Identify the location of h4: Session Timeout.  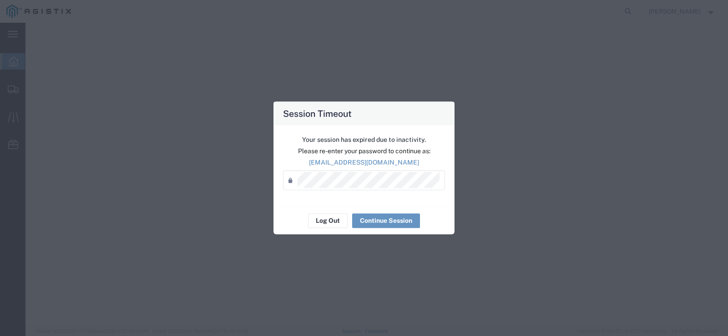
(317, 113).